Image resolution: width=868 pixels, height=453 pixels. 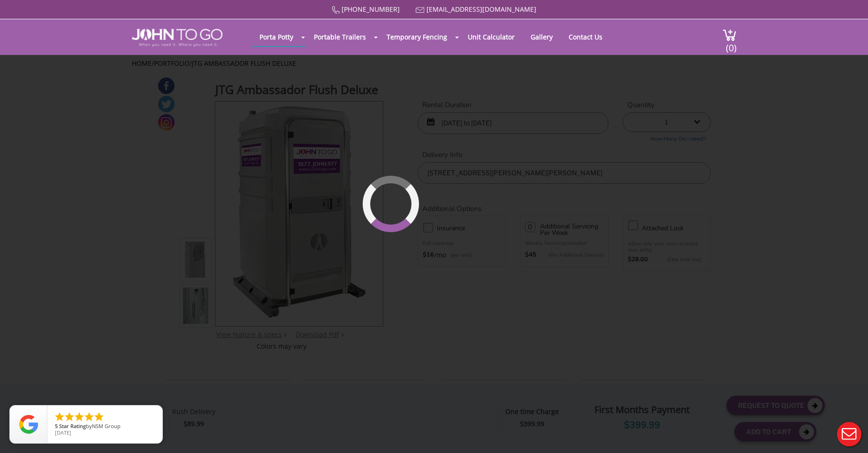 What do you see at coordinates (850, 434) in the screenshot?
I see `button: Live Chat` at bounding box center [850, 434].